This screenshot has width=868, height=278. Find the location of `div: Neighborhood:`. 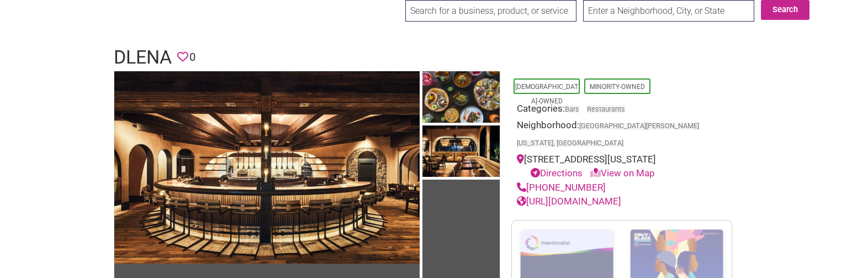

div: Neighborhood: is located at coordinates (622, 136).